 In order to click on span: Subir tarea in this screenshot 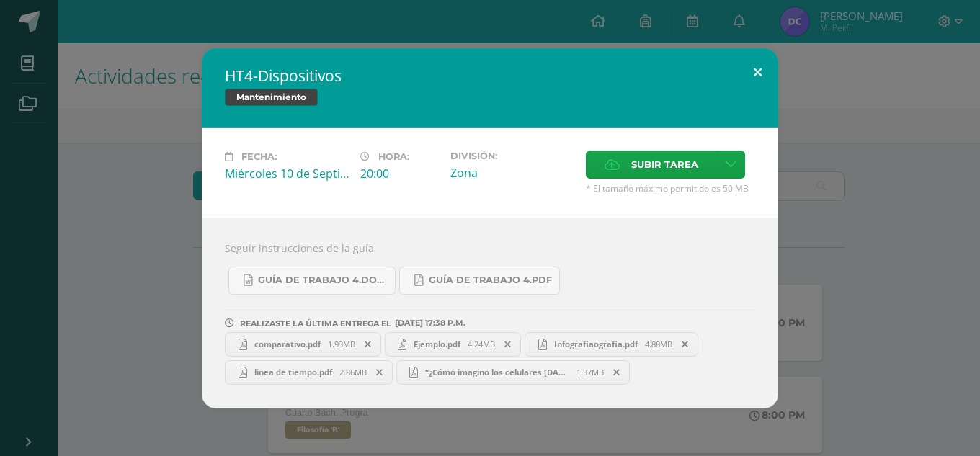, I will do `click(664, 165)`.